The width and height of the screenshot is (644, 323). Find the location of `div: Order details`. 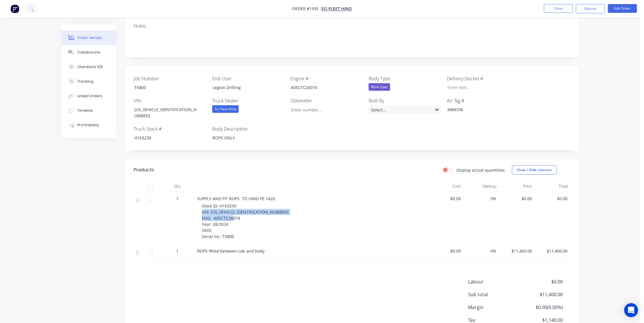

div: Order details is located at coordinates (89, 37).